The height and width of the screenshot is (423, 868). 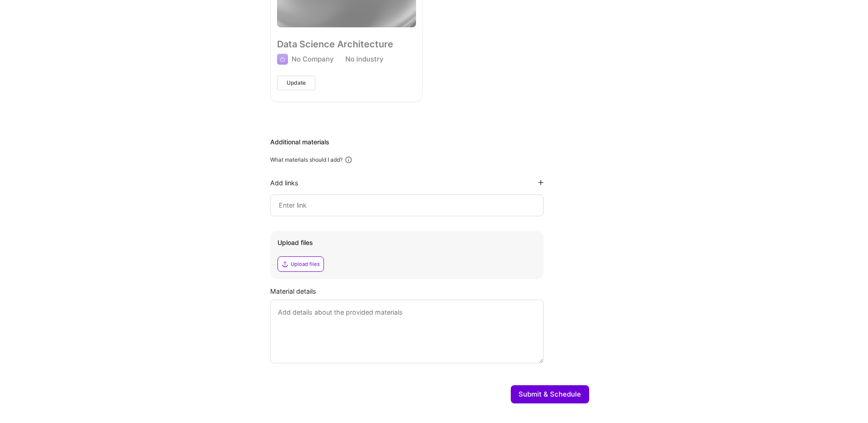 What do you see at coordinates (550, 394) in the screenshot?
I see `button: Submit & Schedule` at bounding box center [550, 394].